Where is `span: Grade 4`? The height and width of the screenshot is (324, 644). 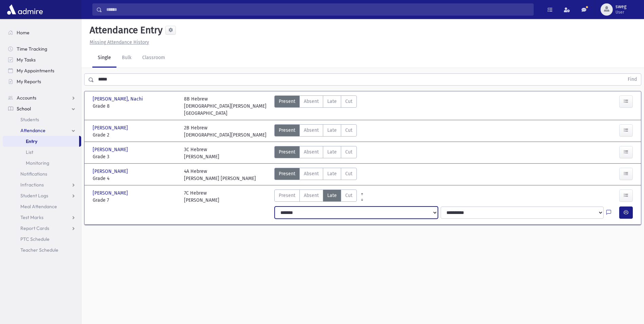 span: Grade 4 is located at coordinates (135, 179).